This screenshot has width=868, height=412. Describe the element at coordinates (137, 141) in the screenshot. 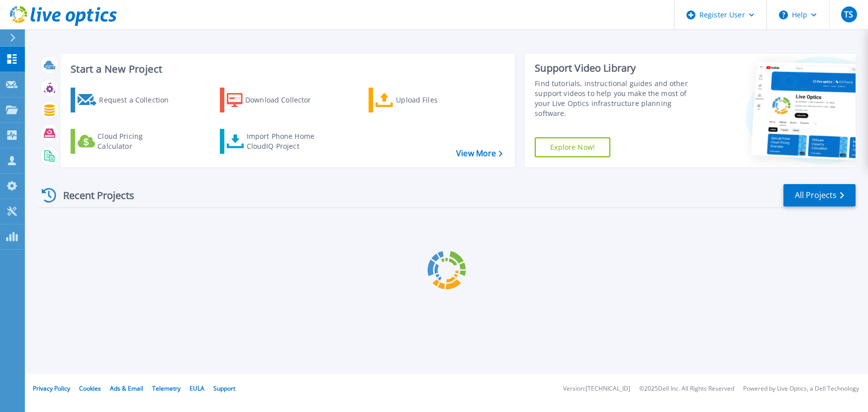

I see `div: Cloud Pricing Calculator` at that location.